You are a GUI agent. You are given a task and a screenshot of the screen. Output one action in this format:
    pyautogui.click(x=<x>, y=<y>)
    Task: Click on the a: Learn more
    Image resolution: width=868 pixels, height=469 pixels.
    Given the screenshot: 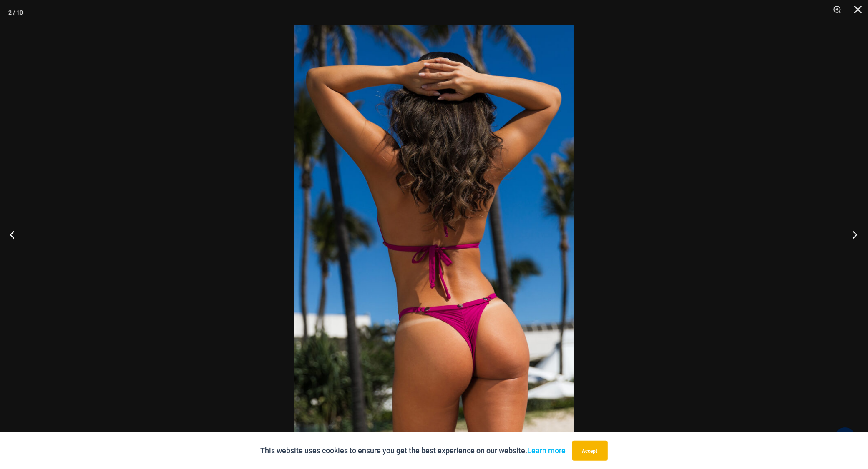 What is the action you would take?
    pyautogui.click(x=547, y=450)
    